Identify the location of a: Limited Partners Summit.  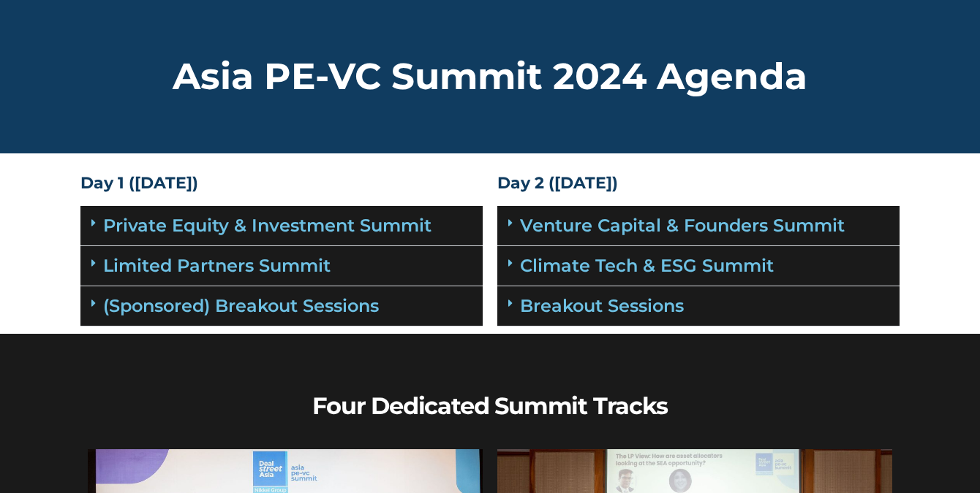
(217, 265).